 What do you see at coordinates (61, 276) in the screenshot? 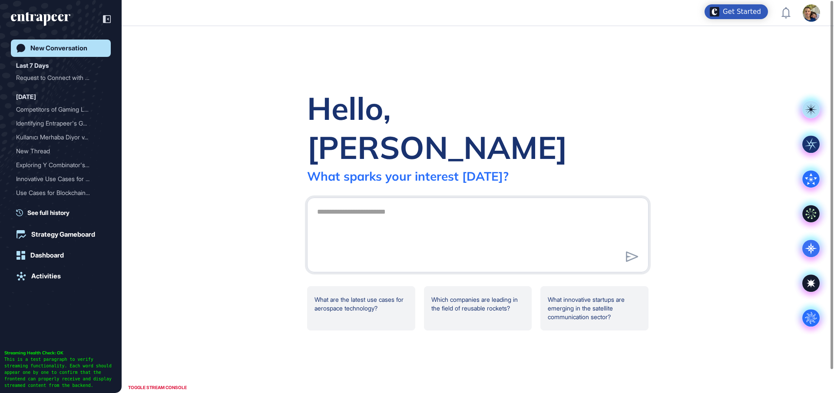
I see `a: Activities` at bounding box center [61, 276].